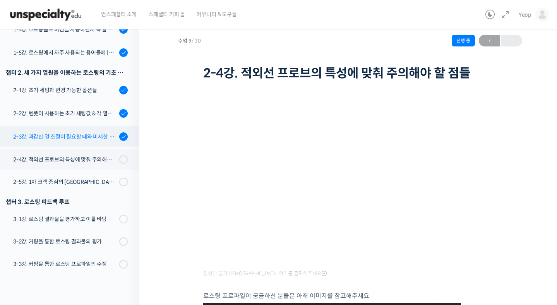 This screenshot has height=305, width=557. What do you see at coordinates (189, 41) in the screenshot?
I see `span: 수업 9` at bounding box center [189, 41].